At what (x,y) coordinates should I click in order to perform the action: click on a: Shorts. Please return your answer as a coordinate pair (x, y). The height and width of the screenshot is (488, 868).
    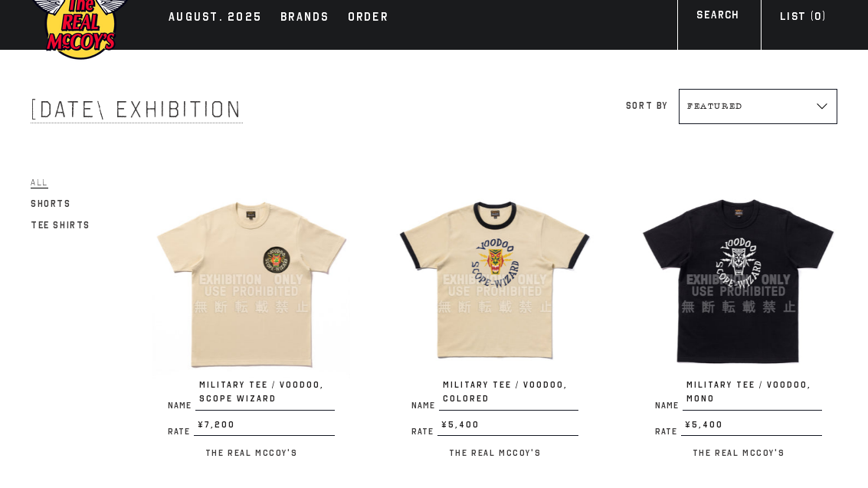
    Looking at the image, I should click on (50, 204).